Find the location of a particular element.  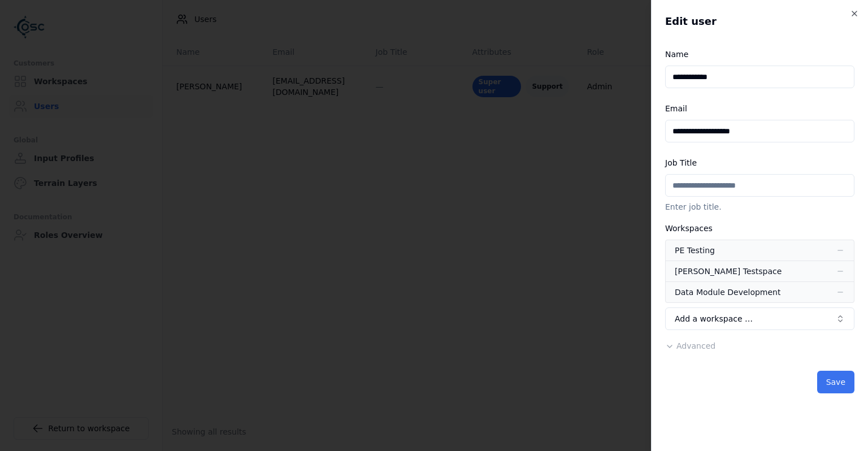

label: Name is located at coordinates (676, 54).